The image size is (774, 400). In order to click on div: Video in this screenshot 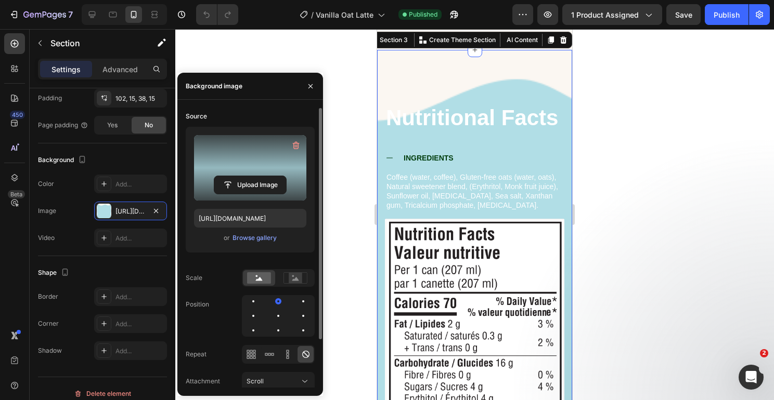, I will do `click(46, 238)`.